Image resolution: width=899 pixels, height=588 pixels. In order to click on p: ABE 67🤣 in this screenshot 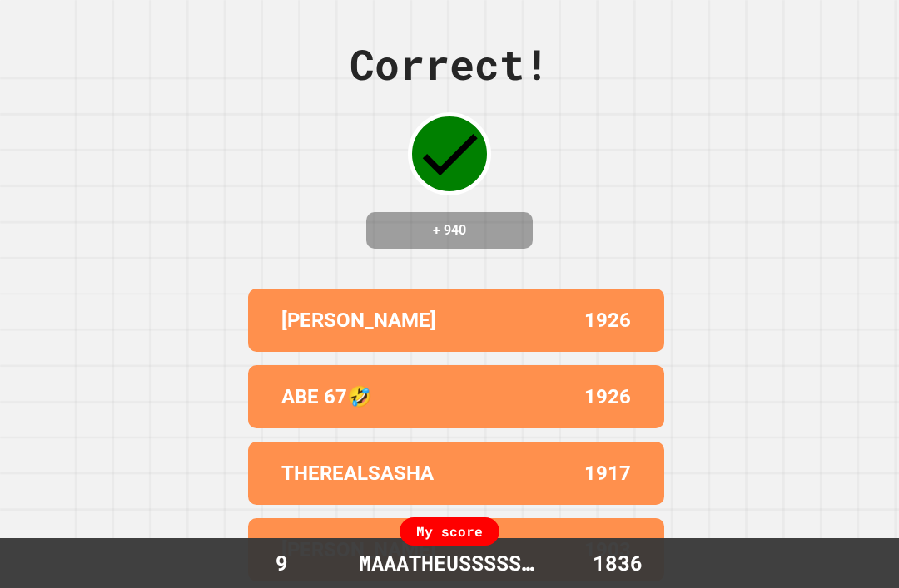, I will do `click(326, 396)`.